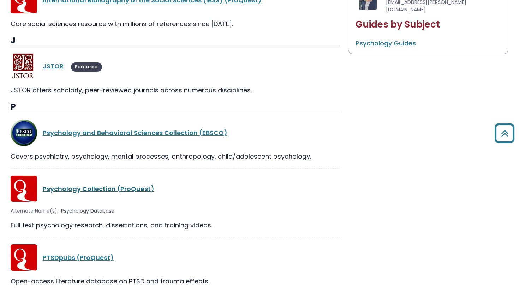  I want to click on div: Full text psychology research, dissertations, and training videos., so click(175, 225).